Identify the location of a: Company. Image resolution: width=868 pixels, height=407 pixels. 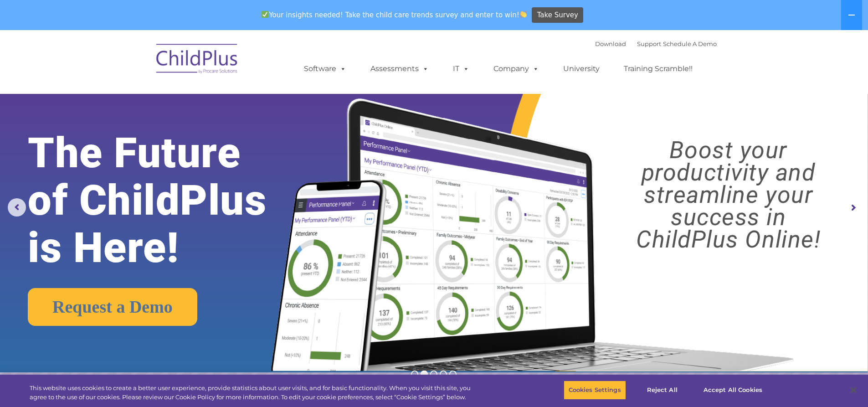
(516, 69).